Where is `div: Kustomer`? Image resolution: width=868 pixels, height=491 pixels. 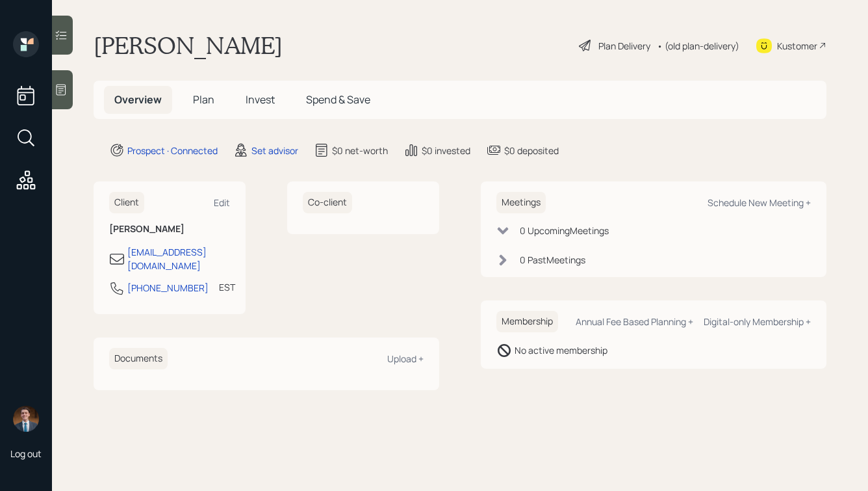
div: Kustomer is located at coordinates (798, 46).